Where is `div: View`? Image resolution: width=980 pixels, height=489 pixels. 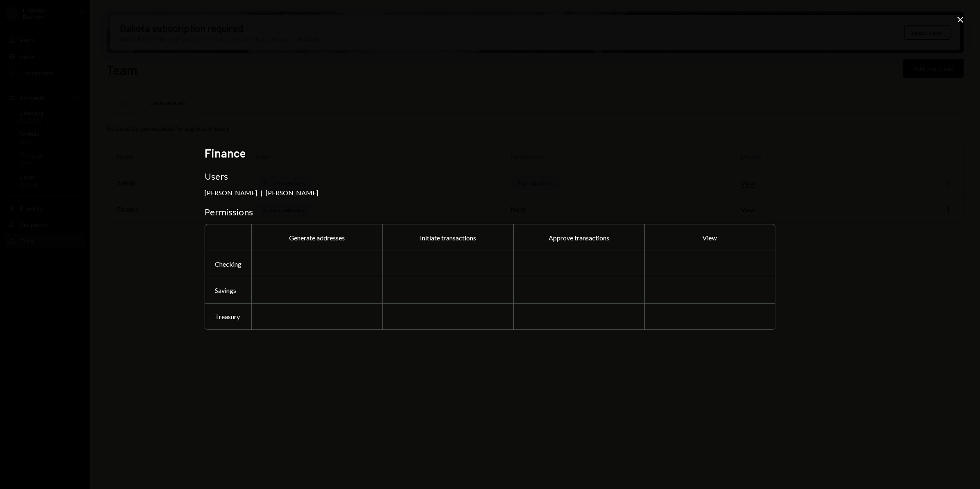
div: View is located at coordinates (710, 238).